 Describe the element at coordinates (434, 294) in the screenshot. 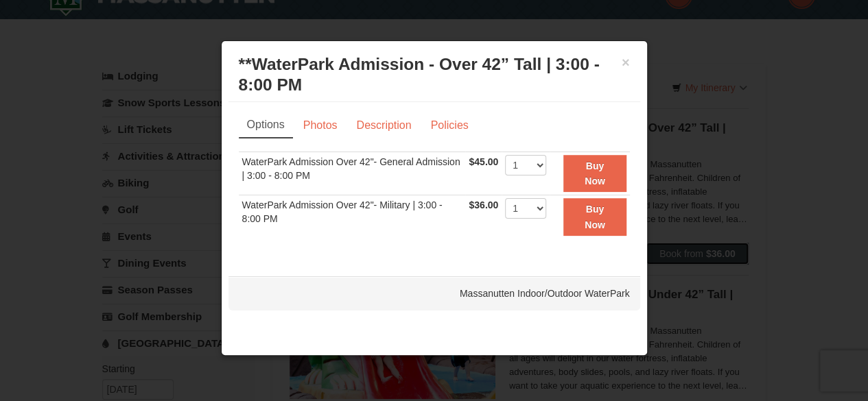

I see `div: Massanutten Indoor/Outdoor WaterPark` at that location.